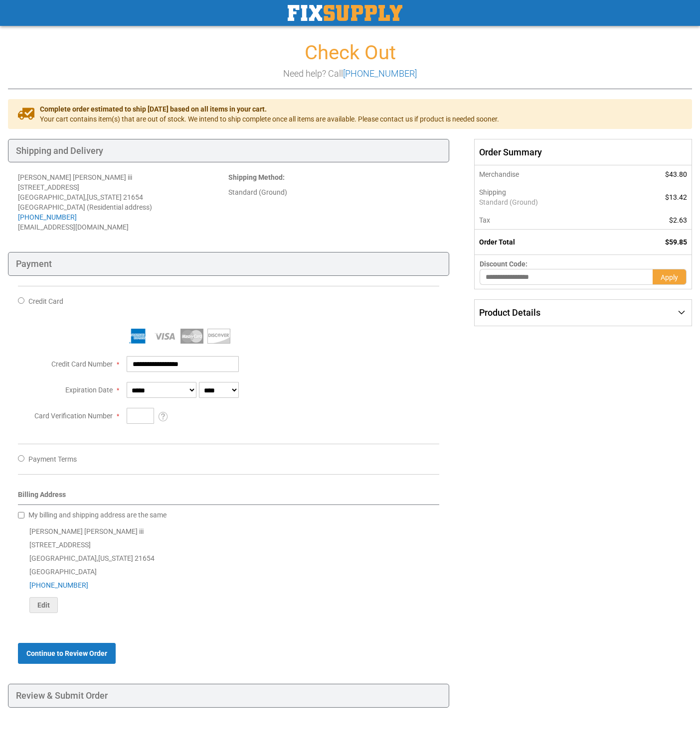 This screenshot has width=700, height=746. I want to click on span: Shipping, so click(492, 192).